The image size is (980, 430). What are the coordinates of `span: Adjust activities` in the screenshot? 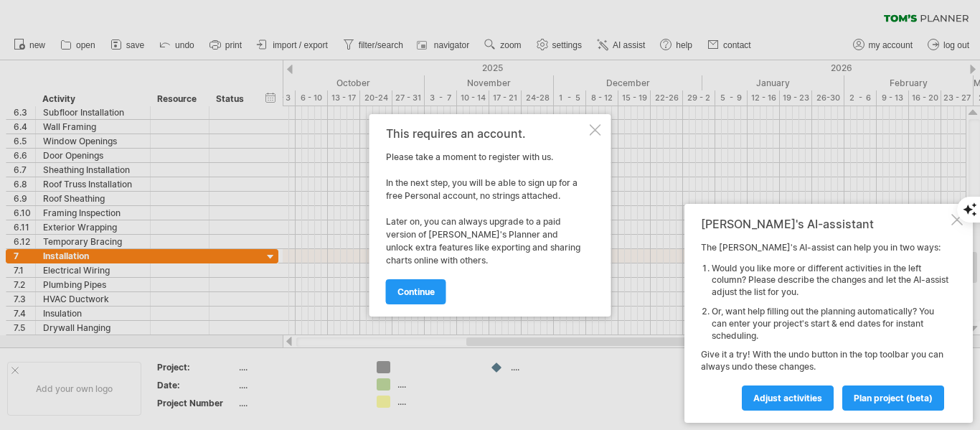 It's located at (788, 397).